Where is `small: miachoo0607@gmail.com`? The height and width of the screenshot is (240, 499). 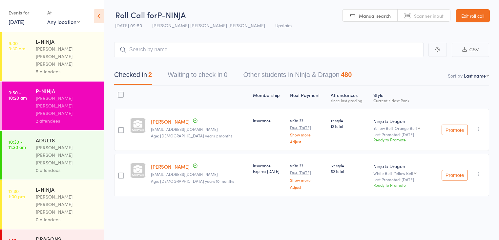
small: miachoo0607@gmail.com is located at coordinates (199, 174).